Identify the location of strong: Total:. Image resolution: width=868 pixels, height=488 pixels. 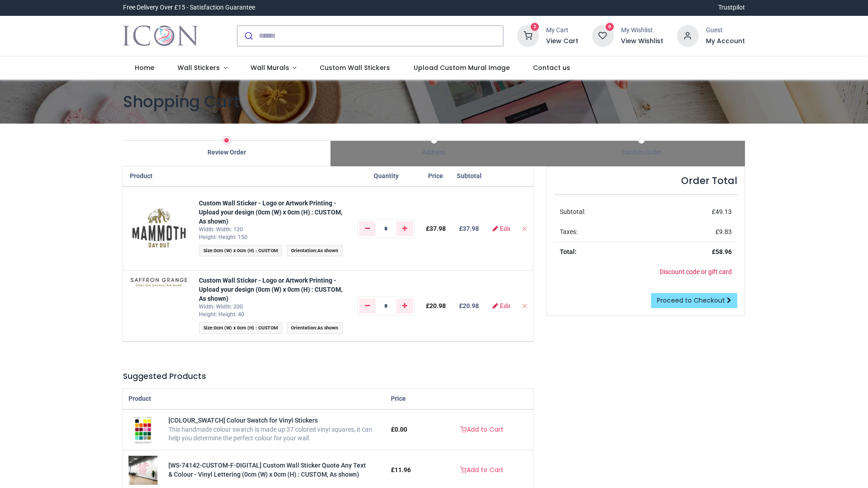
(568, 251).